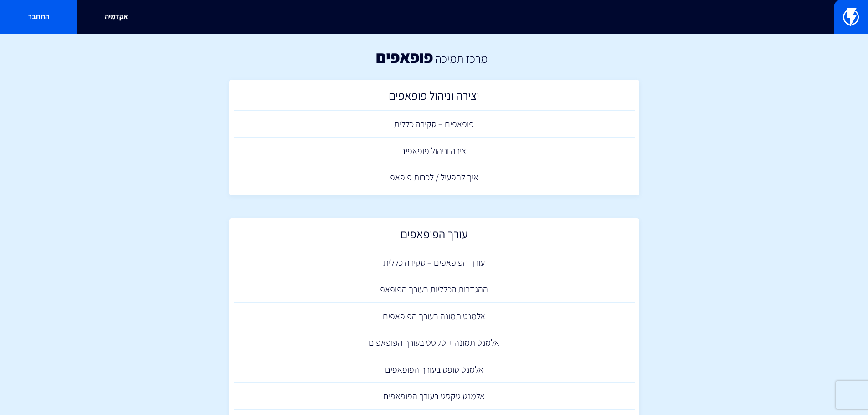 Image resolution: width=868 pixels, height=415 pixels. What do you see at coordinates (461, 58) in the screenshot?
I see `a: מרכז תמיכה` at bounding box center [461, 58].